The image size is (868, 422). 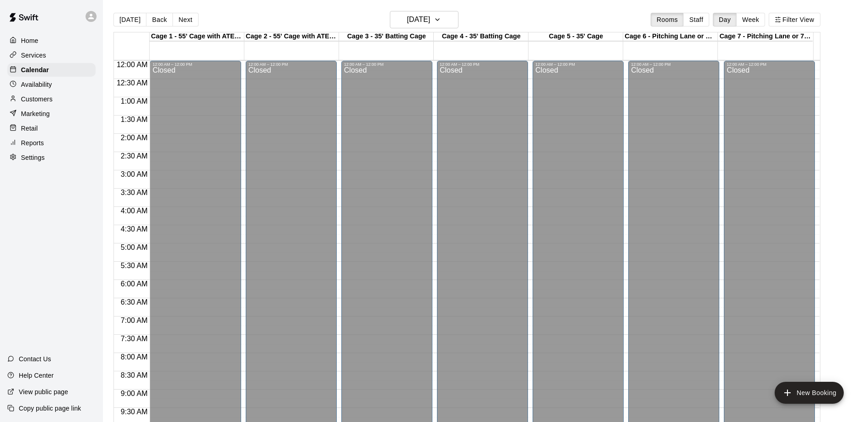 What do you see at coordinates (33, 55) in the screenshot?
I see `p: Services` at bounding box center [33, 55].